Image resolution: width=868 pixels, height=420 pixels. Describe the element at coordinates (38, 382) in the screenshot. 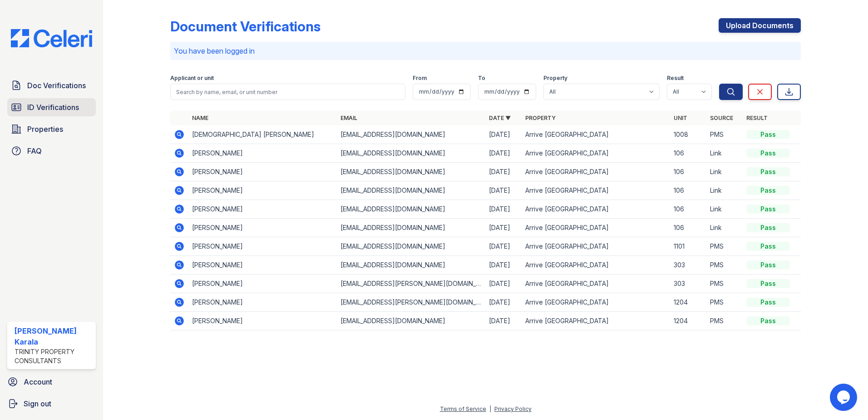

I see `span: Account` at that location.